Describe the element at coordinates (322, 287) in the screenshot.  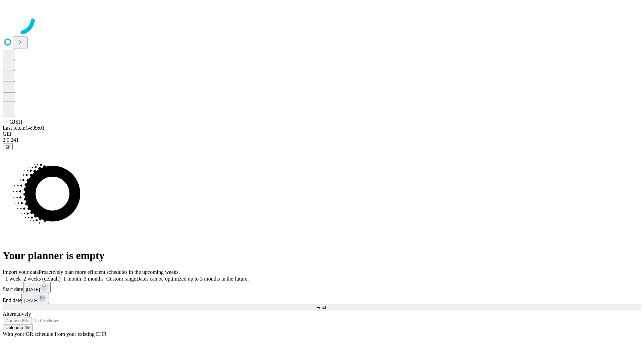
I see `div: Start date` at that location.